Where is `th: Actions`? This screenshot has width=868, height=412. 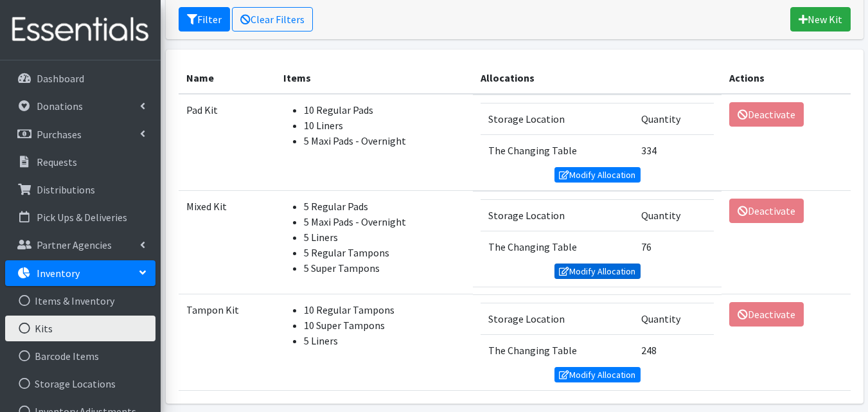
th: Actions is located at coordinates (786, 78).